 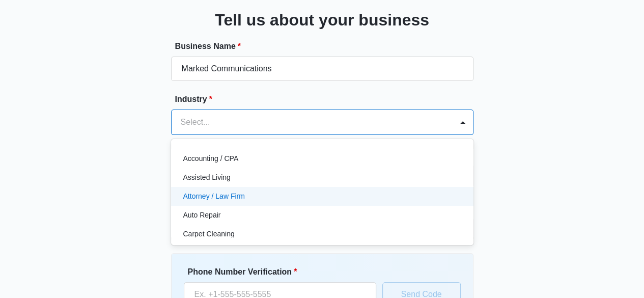 I want to click on label: Phone Number Verification, so click(x=284, y=272).